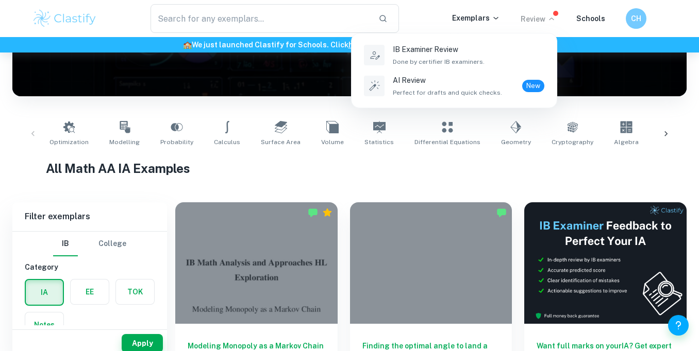 The image size is (699, 351). I want to click on span: Perfect for drafts and quick checks., so click(447, 93).